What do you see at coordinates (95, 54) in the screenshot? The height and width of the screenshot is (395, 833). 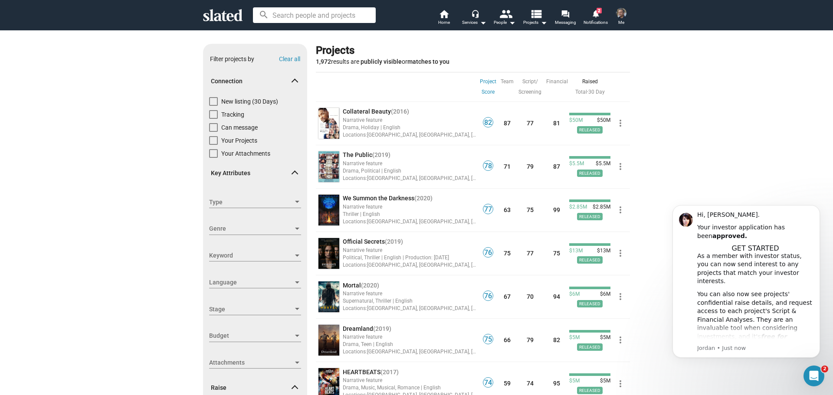 I see `span: GET STARTED` at bounding box center [95, 54].